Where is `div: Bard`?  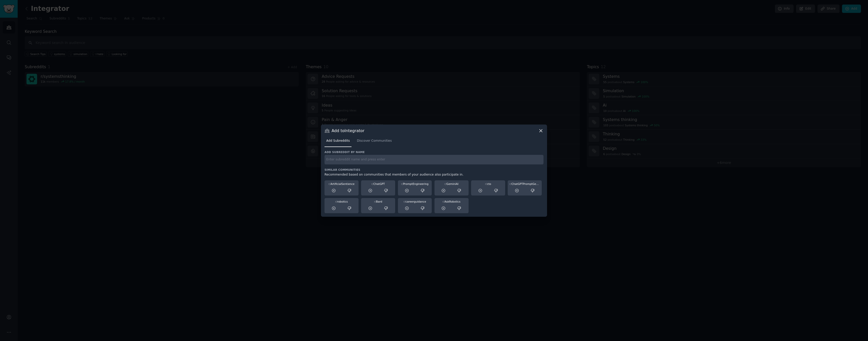 div: Bard is located at coordinates (378, 201).